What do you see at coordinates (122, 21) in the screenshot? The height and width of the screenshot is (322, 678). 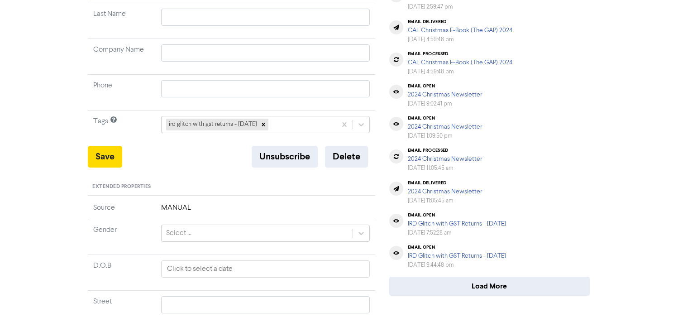 I see `td: Last Name` at bounding box center [122, 21].